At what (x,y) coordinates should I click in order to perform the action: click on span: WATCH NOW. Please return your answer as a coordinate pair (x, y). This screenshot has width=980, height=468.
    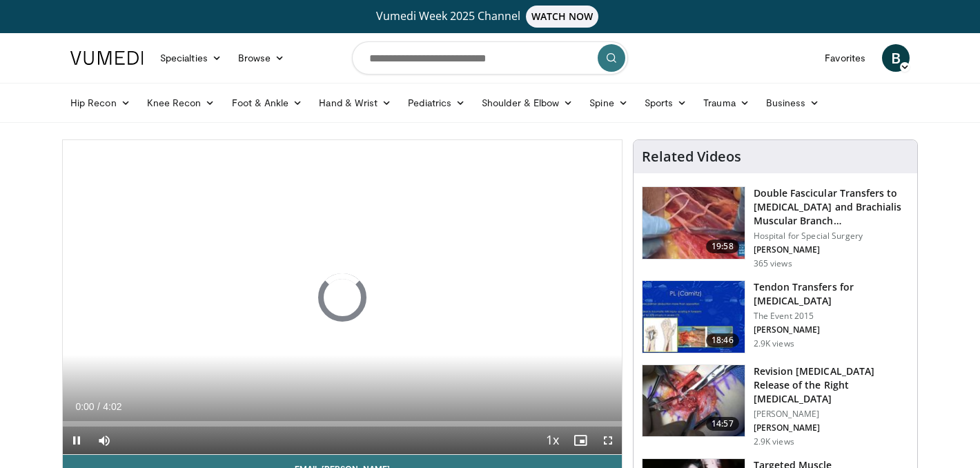
    Looking at the image, I should click on (562, 16).